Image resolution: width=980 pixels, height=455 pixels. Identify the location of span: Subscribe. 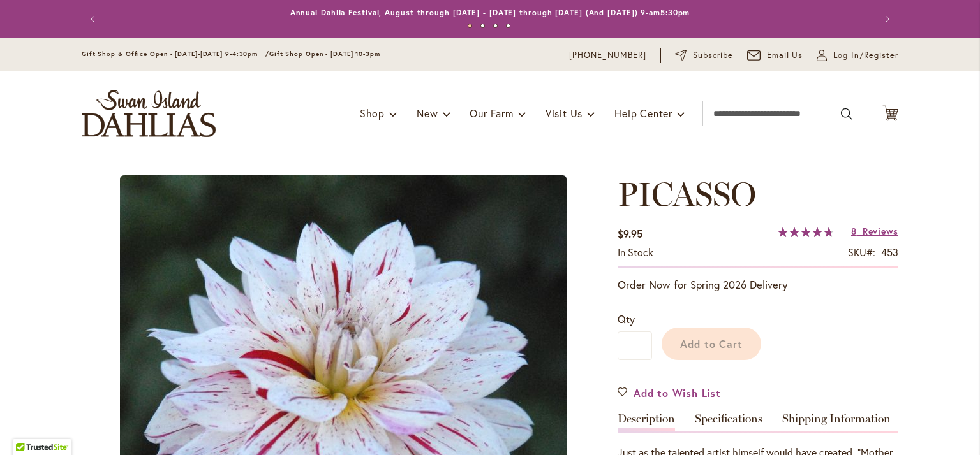
(713, 55).